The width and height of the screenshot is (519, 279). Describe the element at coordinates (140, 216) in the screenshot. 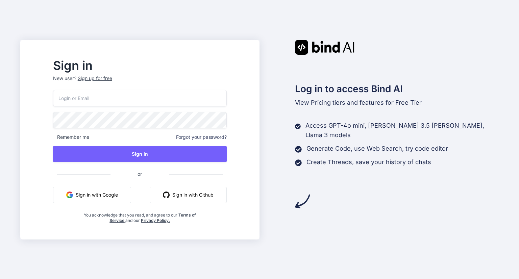

I see `div: You acknowledge that you read, and agree to our and our` at that location.